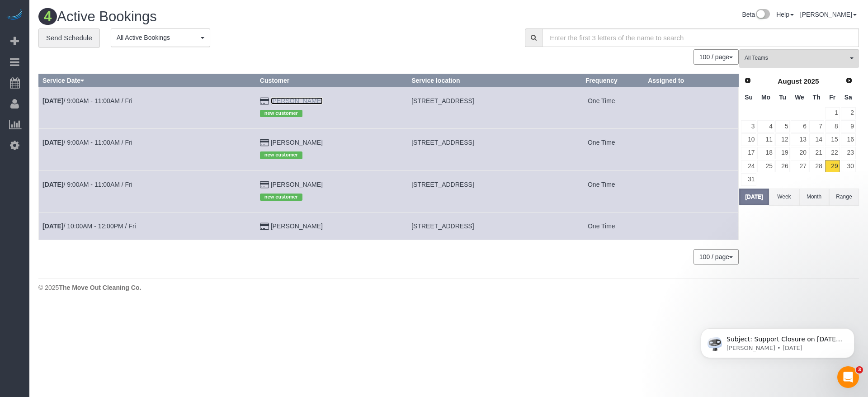 This screenshot has width=868, height=397. What do you see at coordinates (833, 153) in the screenshot?
I see `a: 22` at bounding box center [833, 153].